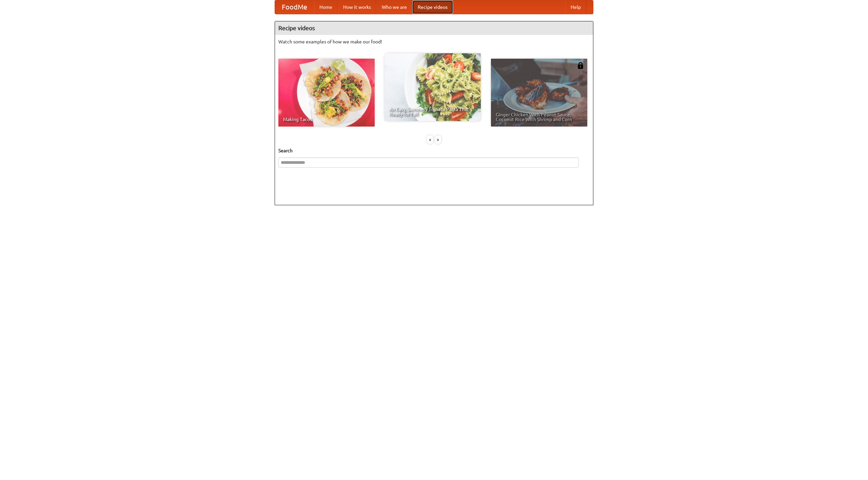  What do you see at coordinates (432, 7) in the screenshot?
I see `a: Recipe videos` at bounding box center [432, 7].